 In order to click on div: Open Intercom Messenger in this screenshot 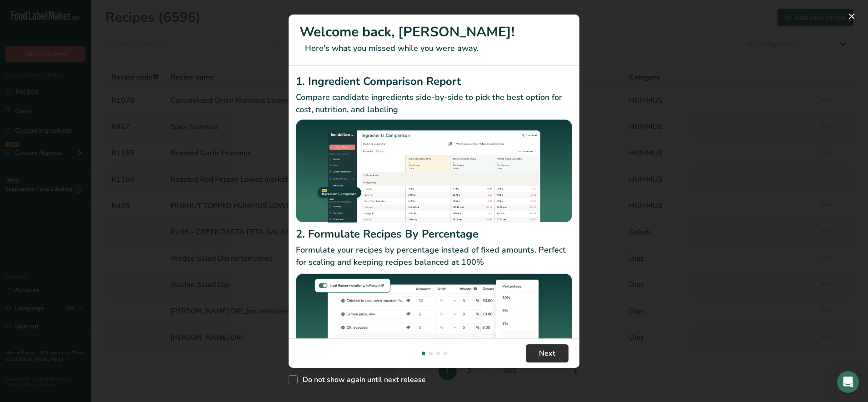, I will do `click(848, 383)`.